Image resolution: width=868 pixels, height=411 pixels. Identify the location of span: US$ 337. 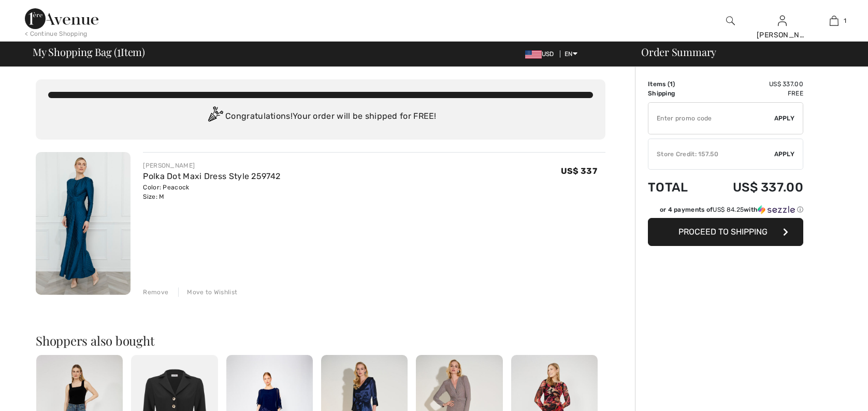
(579, 171).